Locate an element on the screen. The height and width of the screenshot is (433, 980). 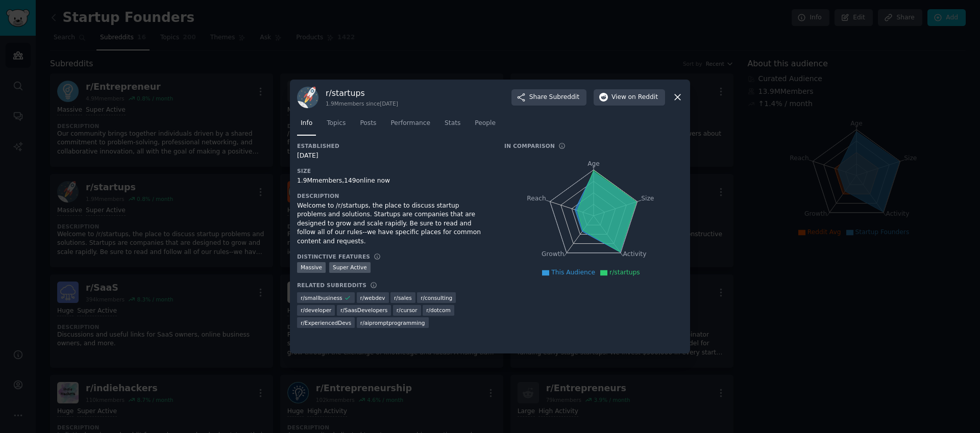
a: Posts is located at coordinates (368, 125).